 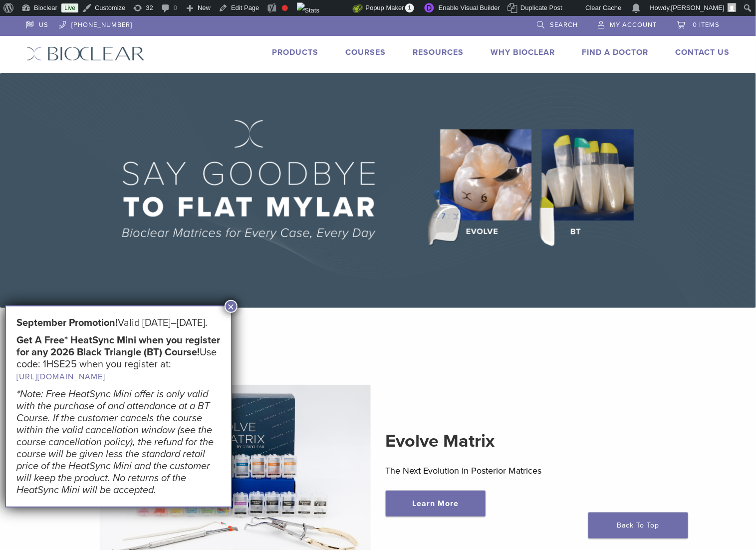 I want to click on strong: Get A Free* HeatSync Mini when you register for any 2026 Black Triangle (BT) Course!, so click(x=118, y=346).